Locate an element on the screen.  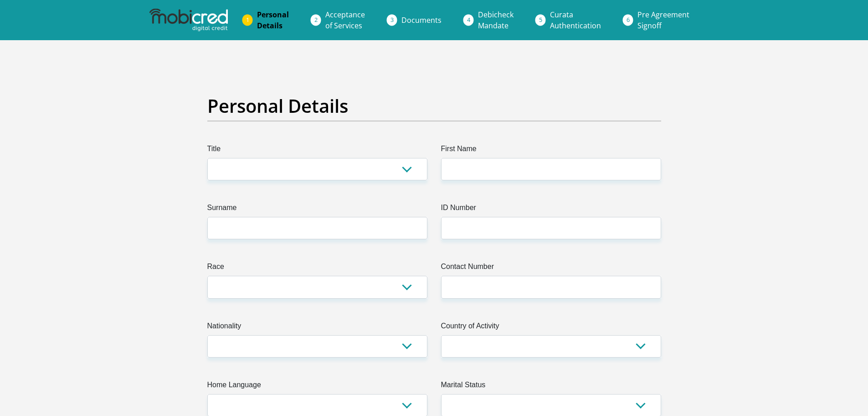
span: Curata Authentication is located at coordinates (576, 20).